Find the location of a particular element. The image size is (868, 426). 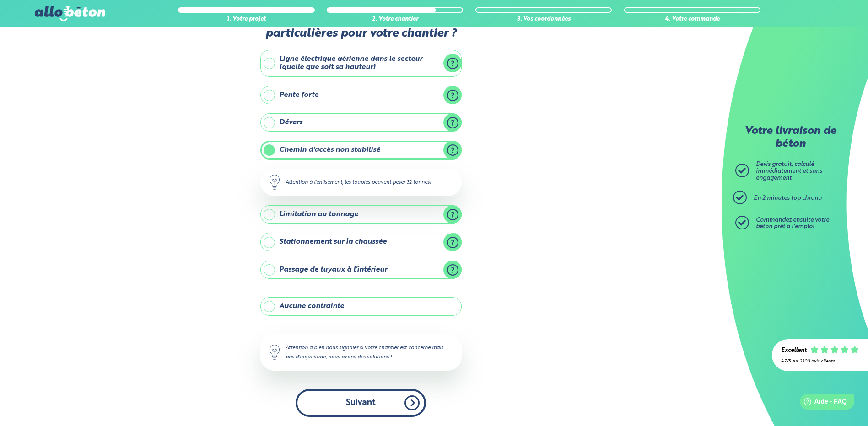

div: Attention à l'enlisement, les toupies peuvent peser 32 tonnes! is located at coordinates (361, 182).